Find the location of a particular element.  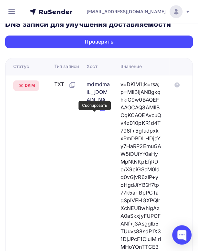

div: Проверить is located at coordinates (99, 42).